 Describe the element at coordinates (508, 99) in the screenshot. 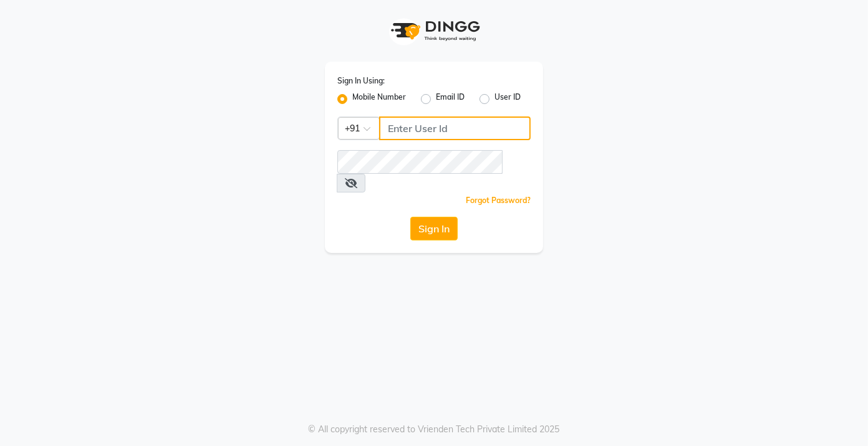

I see `label: User ID` at that location.